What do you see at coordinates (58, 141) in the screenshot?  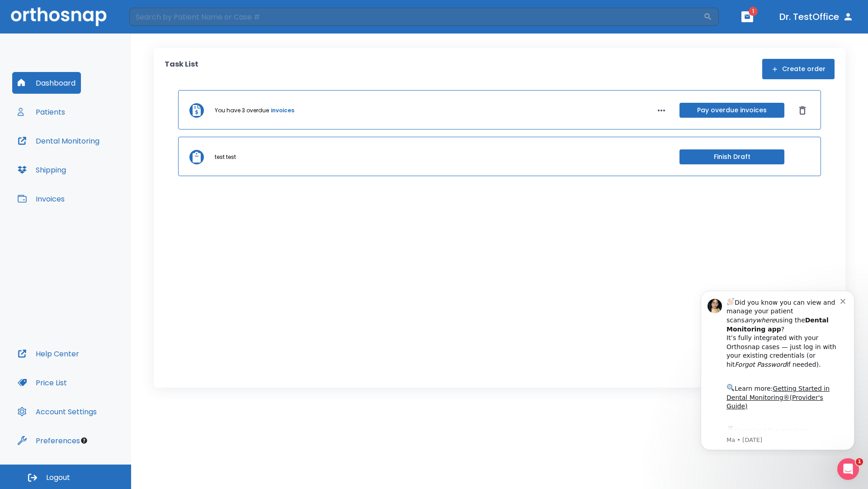 I see `button: Dental Monitoring` at bounding box center [58, 141].